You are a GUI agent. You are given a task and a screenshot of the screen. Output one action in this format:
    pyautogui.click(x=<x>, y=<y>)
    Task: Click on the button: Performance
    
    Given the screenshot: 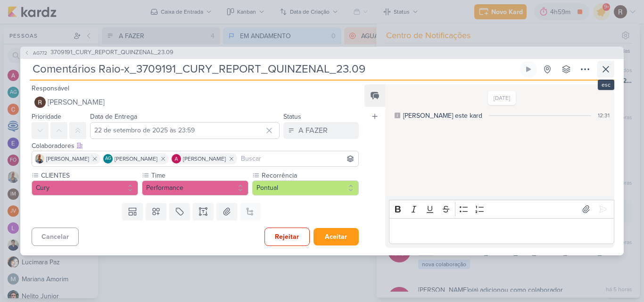 What is the action you would take?
    pyautogui.click(x=195, y=188)
    